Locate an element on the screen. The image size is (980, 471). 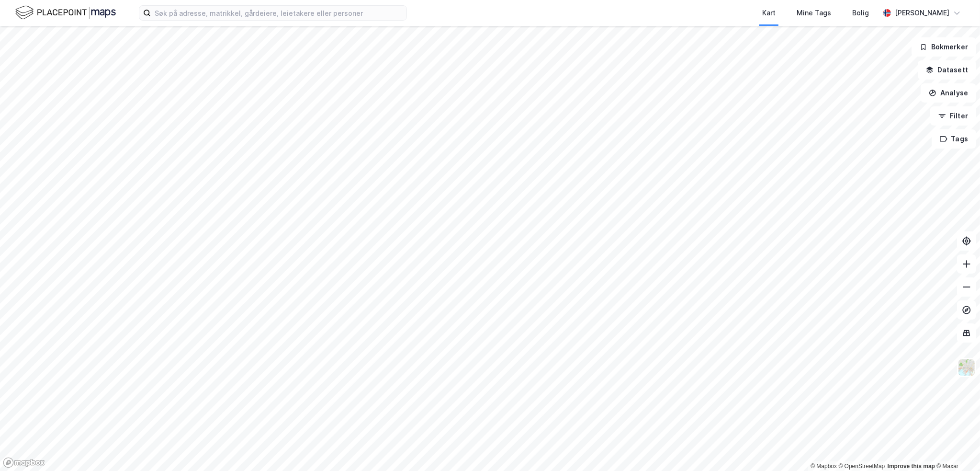
button: Filter is located at coordinates (954, 116).